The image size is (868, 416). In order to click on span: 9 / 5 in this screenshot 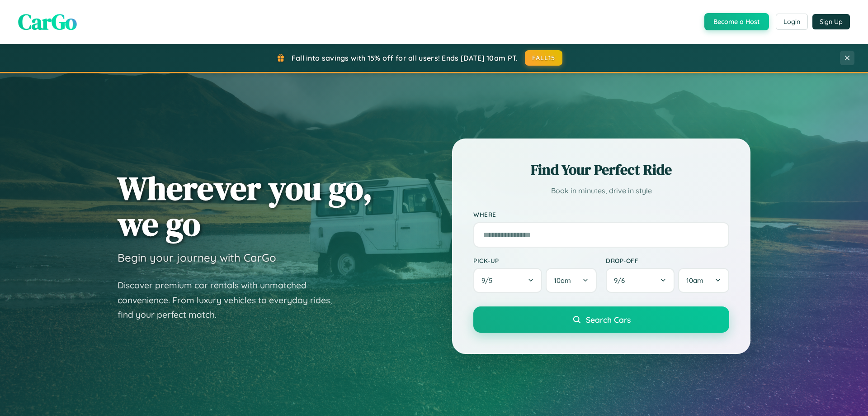, I will do `click(489, 280)`.